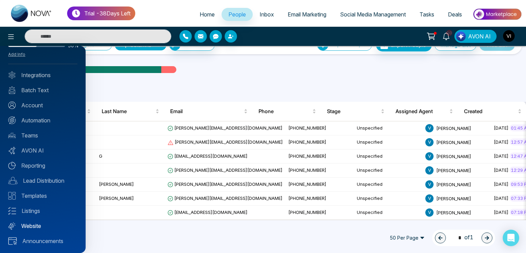 The image size is (526, 253). What do you see at coordinates (12, 195) in the screenshot?
I see `img: Templates.svg` at bounding box center [12, 195].